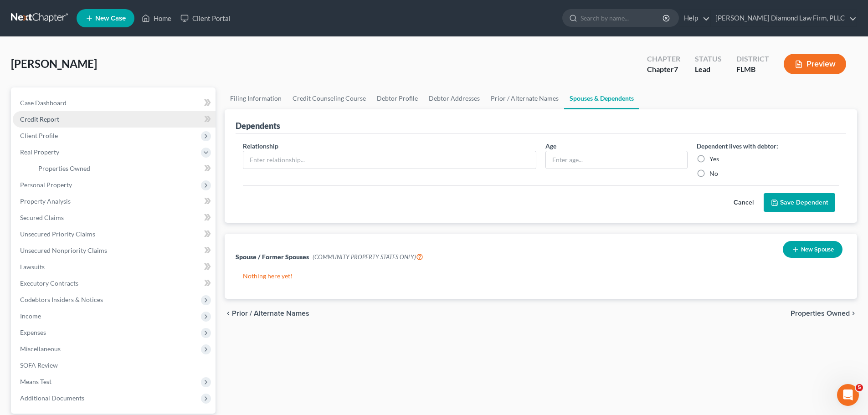 This screenshot has height=415, width=868. Describe the element at coordinates (258, 126) in the screenshot. I see `div: Dependents` at that location.